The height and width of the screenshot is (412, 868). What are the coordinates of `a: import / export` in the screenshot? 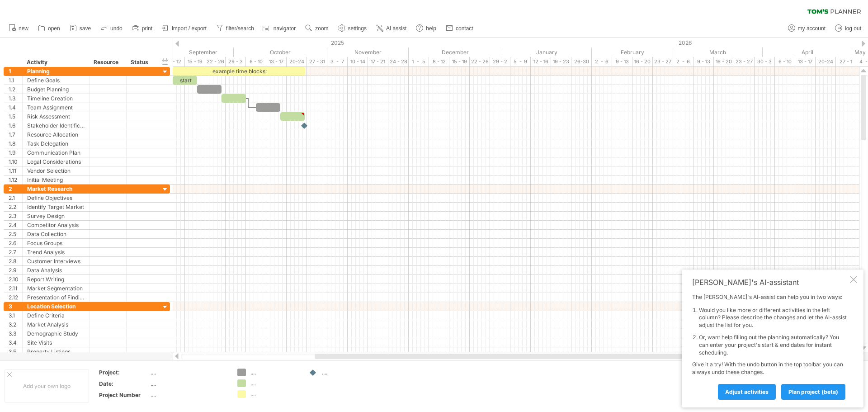 It's located at (184, 28).